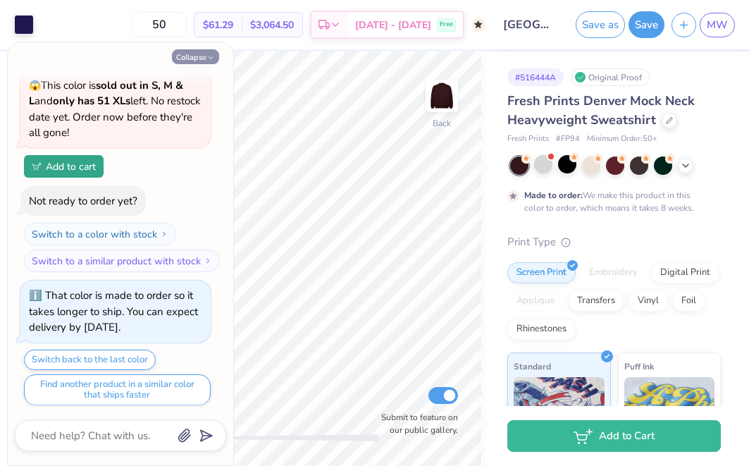 The width and height of the screenshot is (749, 466). I want to click on span: Fresh Prints, so click(528, 139).